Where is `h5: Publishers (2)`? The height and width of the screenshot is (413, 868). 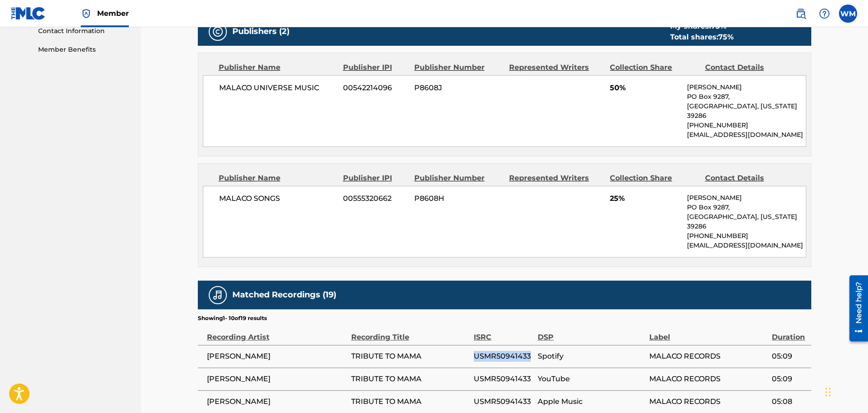 h5: Publishers (2) is located at coordinates (261, 32).